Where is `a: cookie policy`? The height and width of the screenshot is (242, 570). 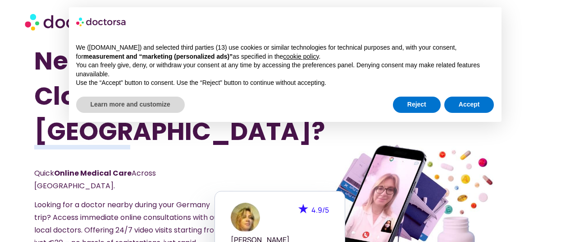
a: cookie policy is located at coordinates (301, 56).